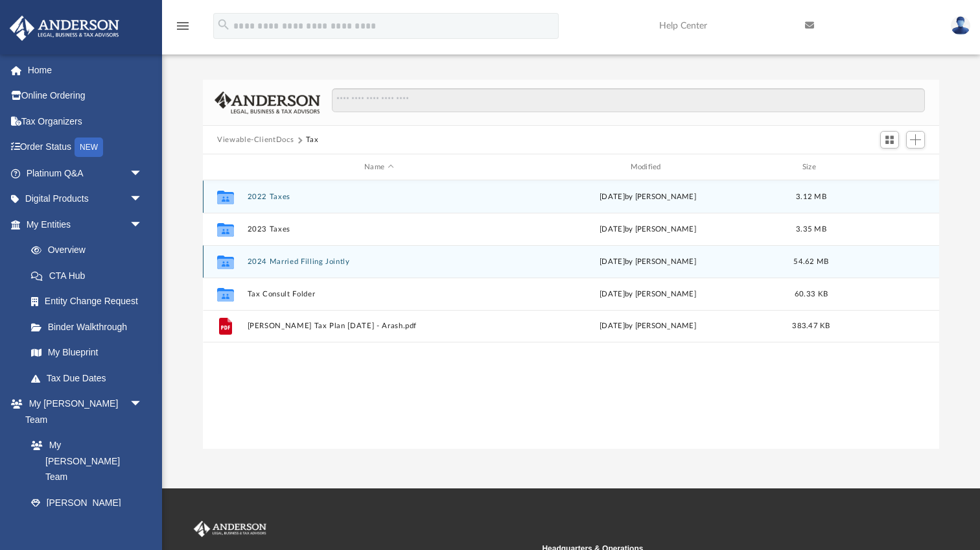 This screenshot has width=980, height=550. What do you see at coordinates (86, 199) in the screenshot?
I see `a: Digital Productsarrow_drop_down` at bounding box center [86, 199].